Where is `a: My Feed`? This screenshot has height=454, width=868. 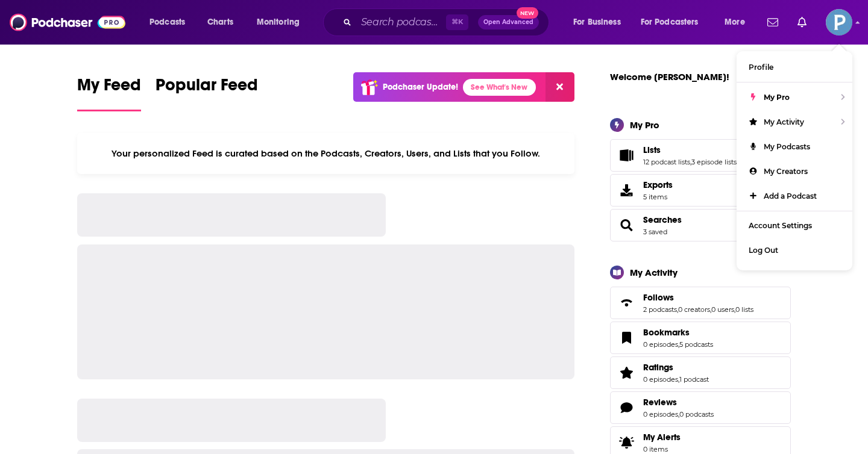 a: My Feed is located at coordinates (109, 93).